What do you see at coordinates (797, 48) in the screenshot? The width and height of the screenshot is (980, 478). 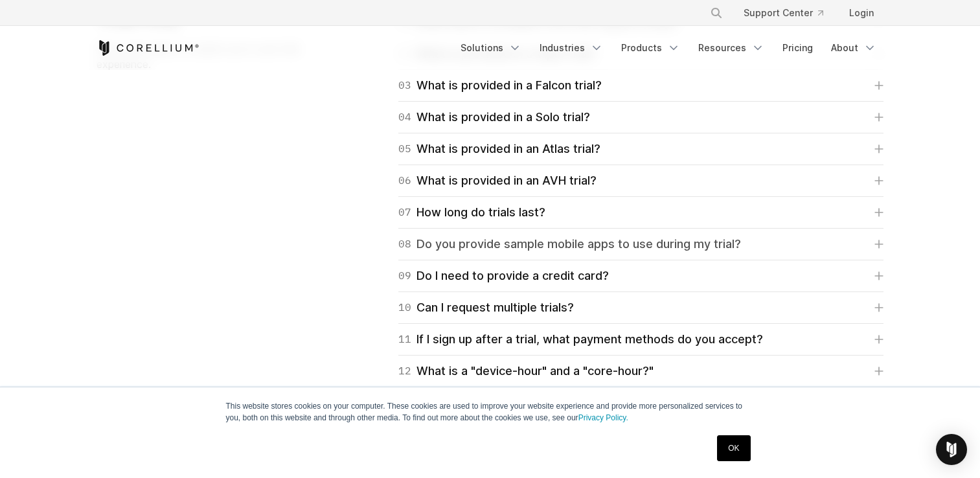 I see `a: Pricing` at bounding box center [797, 48].